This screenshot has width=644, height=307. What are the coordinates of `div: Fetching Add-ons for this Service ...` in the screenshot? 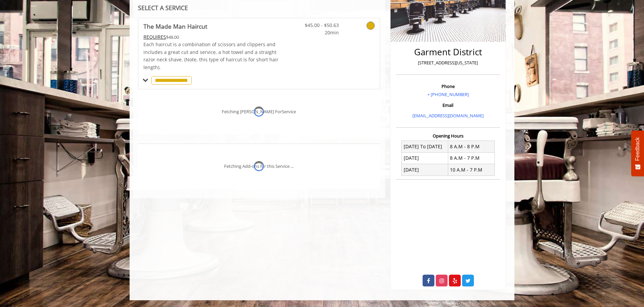 It's located at (259, 166).